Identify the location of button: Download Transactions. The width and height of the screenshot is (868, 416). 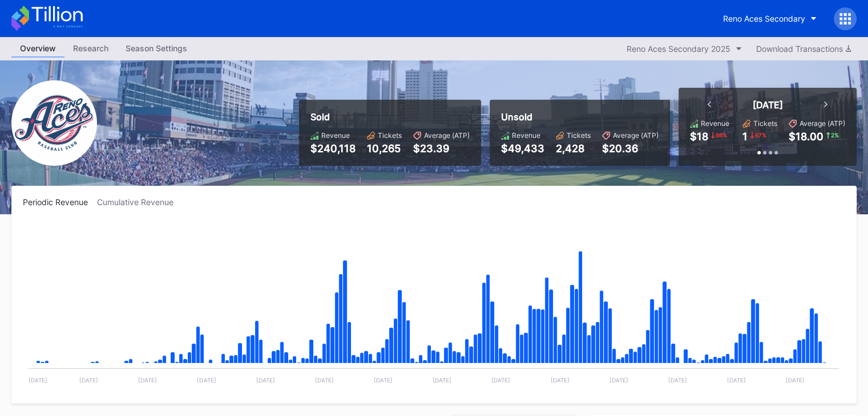
(804, 49).